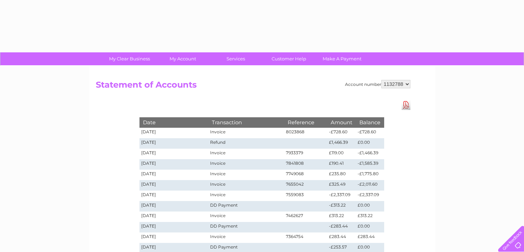 This screenshot has height=252, width=524. What do you see at coordinates (182, 59) in the screenshot?
I see `a: My Account` at bounding box center [182, 59].